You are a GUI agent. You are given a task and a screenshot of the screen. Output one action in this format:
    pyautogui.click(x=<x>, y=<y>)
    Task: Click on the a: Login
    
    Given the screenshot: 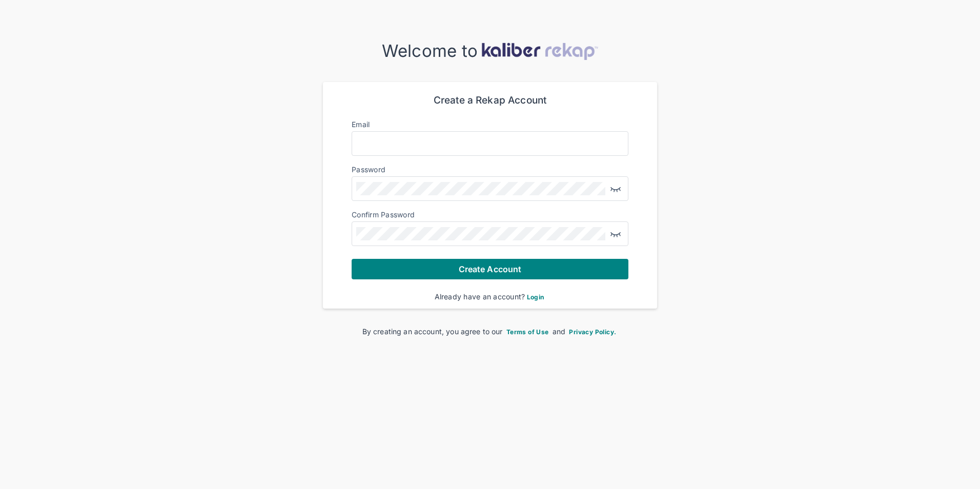 What is the action you would take?
    pyautogui.click(x=535, y=296)
    